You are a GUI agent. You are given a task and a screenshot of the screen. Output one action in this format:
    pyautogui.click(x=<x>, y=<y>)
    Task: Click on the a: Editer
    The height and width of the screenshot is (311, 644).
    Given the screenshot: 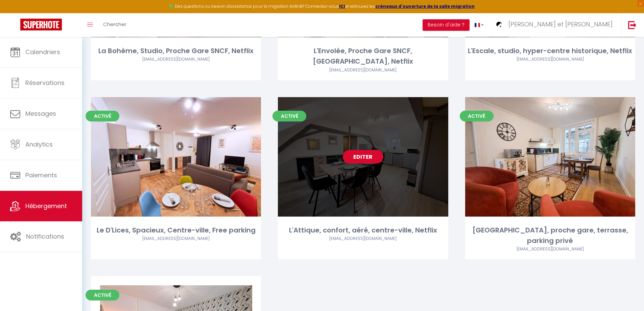 What is the action you would take?
    pyautogui.click(x=363, y=156)
    